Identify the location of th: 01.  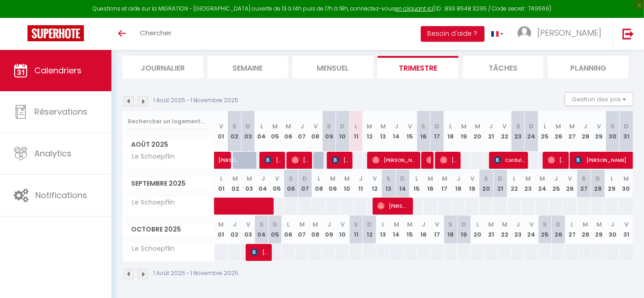
(221, 229).